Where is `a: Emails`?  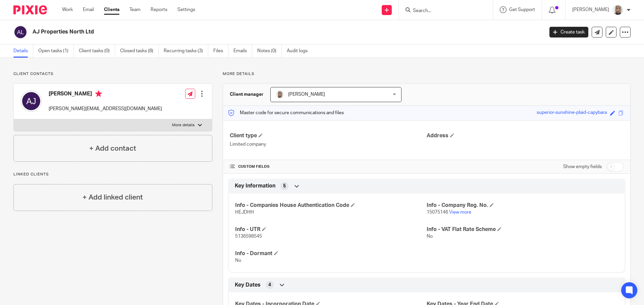 a: Emails is located at coordinates (243, 51).